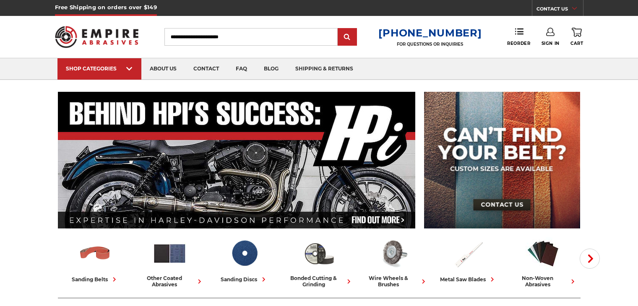 The width and height of the screenshot is (638, 306). What do you see at coordinates (393, 253) in the screenshot?
I see `img: Wire Wheels & Brushes` at bounding box center [393, 253].